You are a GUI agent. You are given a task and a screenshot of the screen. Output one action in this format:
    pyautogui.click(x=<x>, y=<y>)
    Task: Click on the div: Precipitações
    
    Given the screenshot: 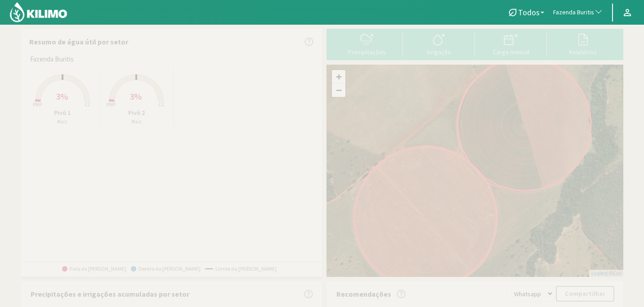 What is the action you would take?
    pyautogui.click(x=367, y=52)
    